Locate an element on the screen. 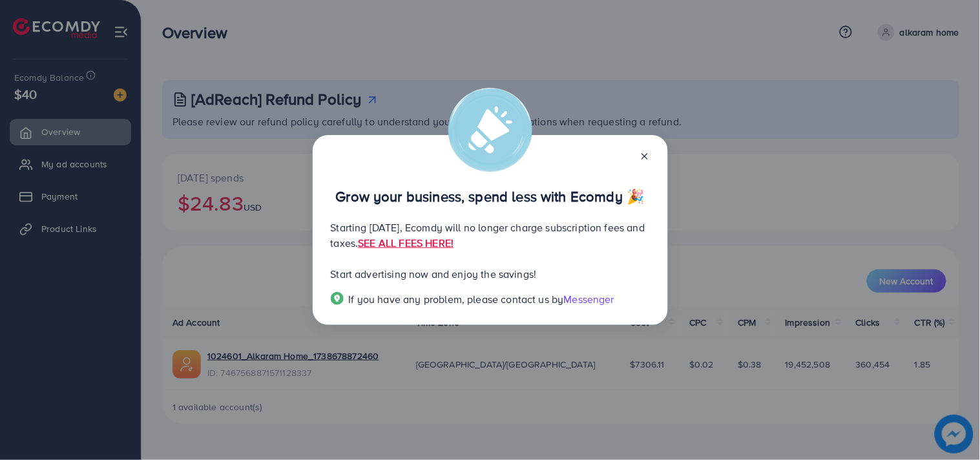 Image resolution: width=980 pixels, height=460 pixels. span: If you have any problem, please contact us by is located at coordinates (456, 299).